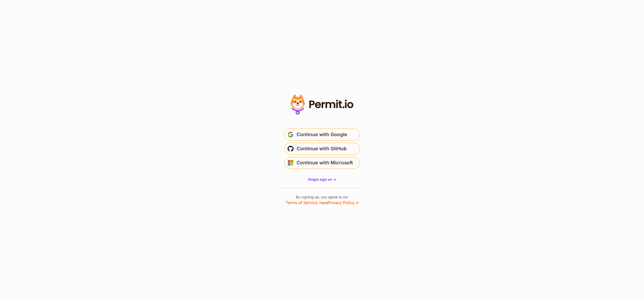  What do you see at coordinates (322, 200) in the screenshot?
I see `p: By signing up, you agree to our and` at bounding box center [322, 200].